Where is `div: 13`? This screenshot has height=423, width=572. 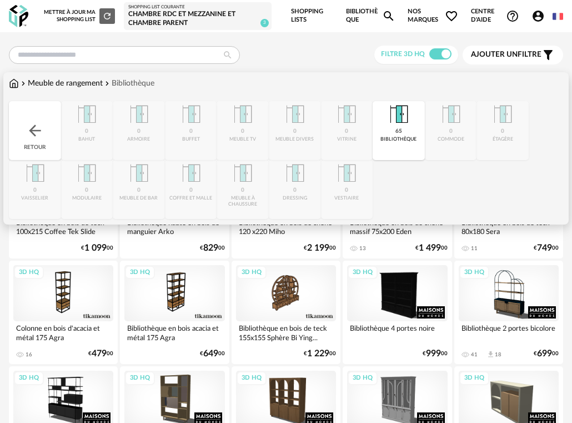
div: 13 is located at coordinates (363, 248).